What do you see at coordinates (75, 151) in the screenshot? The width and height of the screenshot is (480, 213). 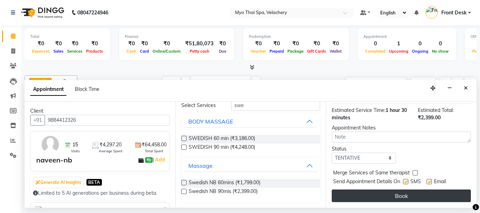 I see `span: Visits` at bounding box center [75, 151].